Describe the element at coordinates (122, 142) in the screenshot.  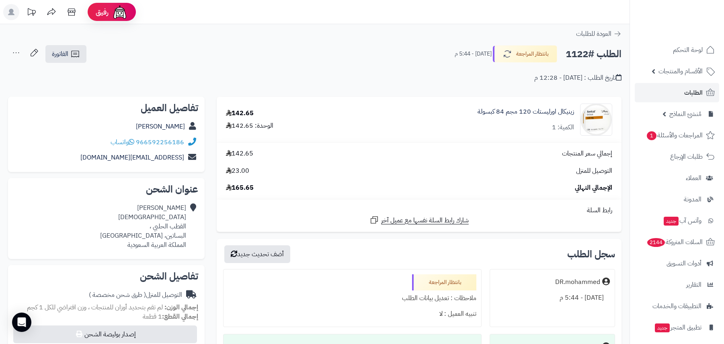
I see `a: واتساب` at that location.